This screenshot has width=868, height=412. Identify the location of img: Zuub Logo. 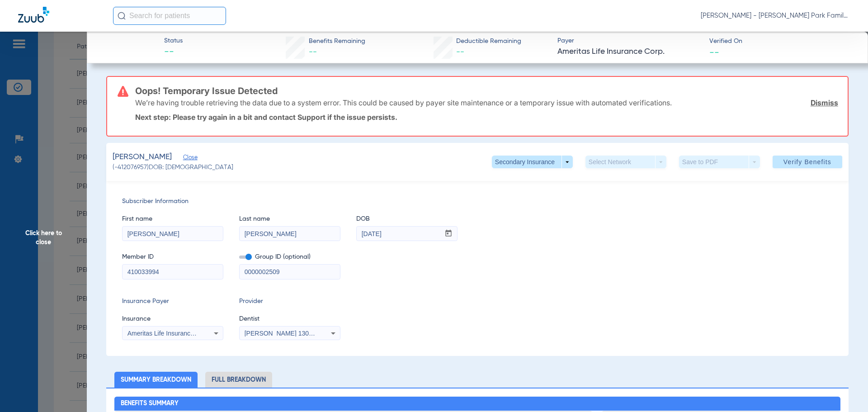
(33, 15).